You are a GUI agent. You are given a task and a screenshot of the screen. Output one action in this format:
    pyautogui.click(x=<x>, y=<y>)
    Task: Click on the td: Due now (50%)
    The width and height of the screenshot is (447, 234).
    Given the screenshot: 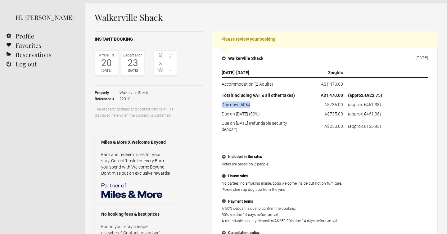 What is the action you would take?
    pyautogui.click(x=263, y=105)
    